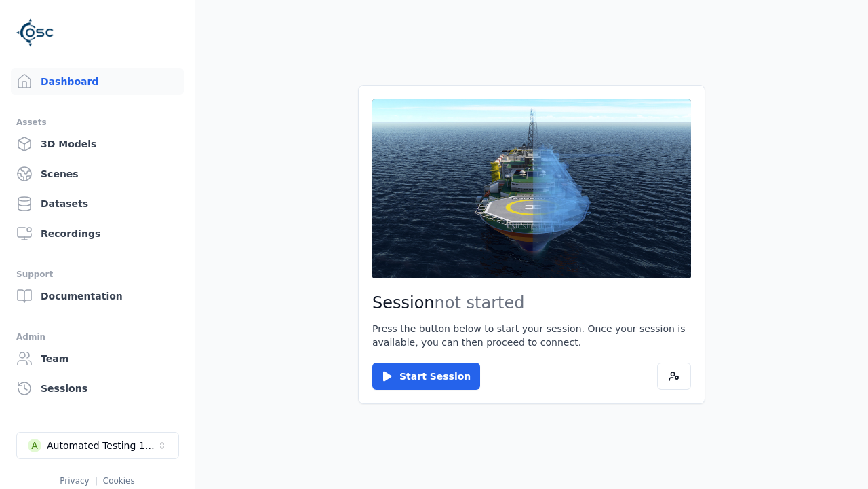  Describe the element at coordinates (97, 296) in the screenshot. I see `a: Documentation` at that location.